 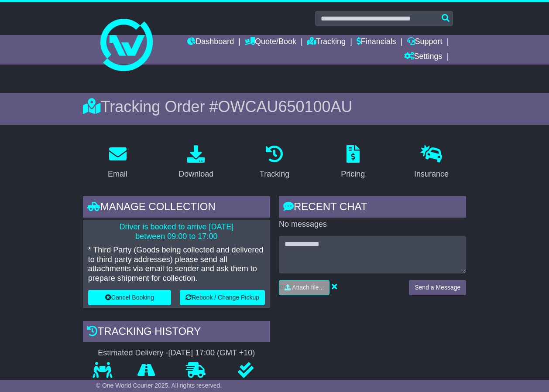 What do you see at coordinates (274, 107) in the screenshot?
I see `div: Tracking Order #` at bounding box center [274, 107].